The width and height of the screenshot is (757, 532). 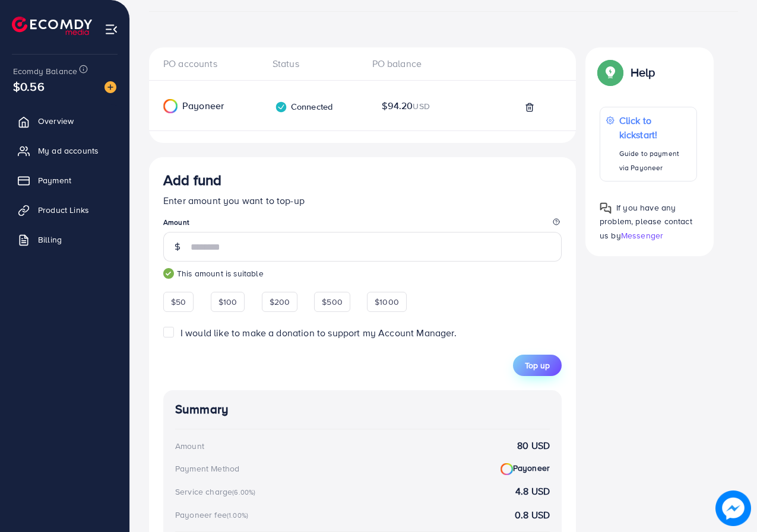 What do you see at coordinates (168, 273) in the screenshot?
I see `img: guide` at bounding box center [168, 273].